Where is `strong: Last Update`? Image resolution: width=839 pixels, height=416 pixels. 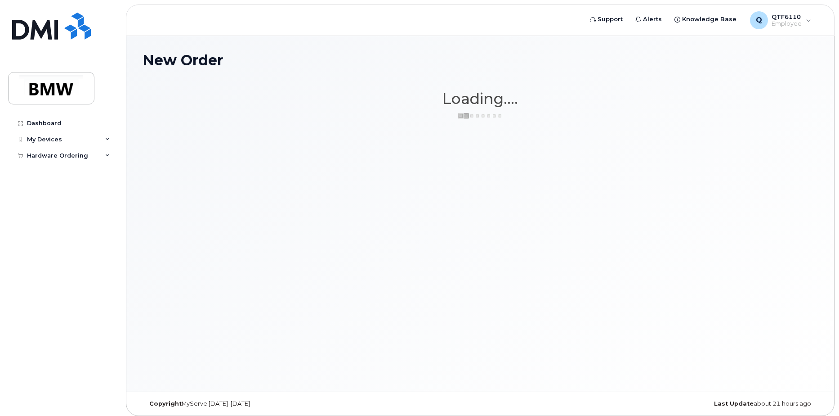
strong: Last Update is located at coordinates (734, 403).